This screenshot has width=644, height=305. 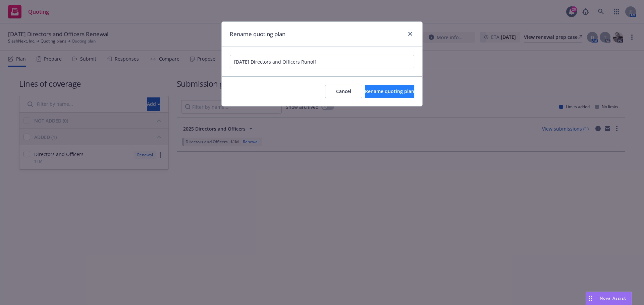 What do you see at coordinates (258, 34) in the screenshot?
I see `h1: Rename quoting plan` at bounding box center [258, 34].